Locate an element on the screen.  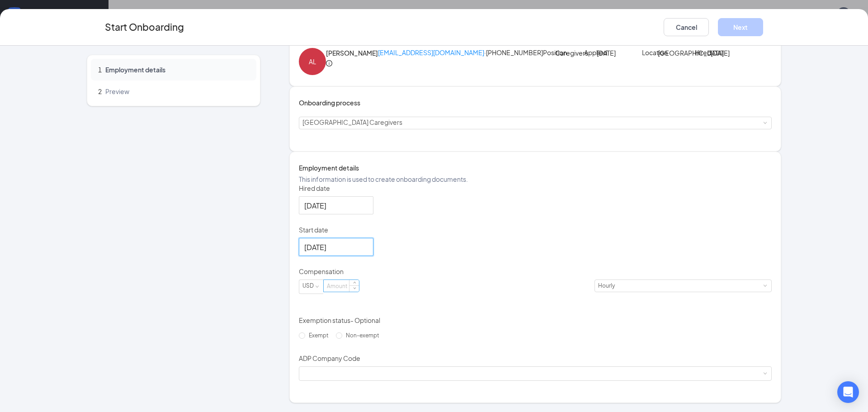
span: Decrease Value is located at coordinates (354, 288).